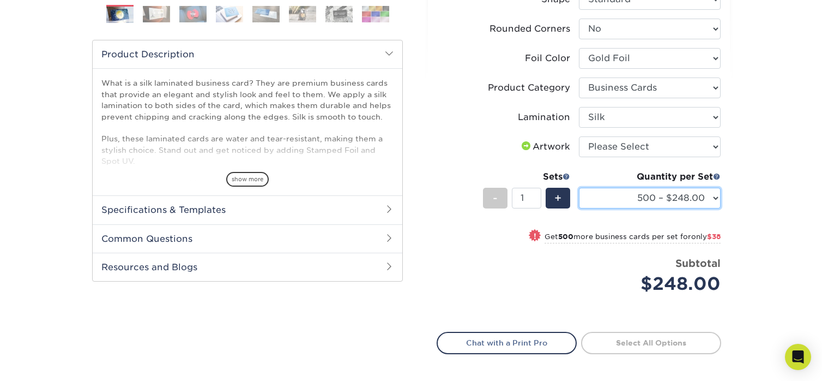 The image size is (822, 381). What do you see at coordinates (339, 14) in the screenshot?
I see `img: Business Cards 07` at bounding box center [339, 14].